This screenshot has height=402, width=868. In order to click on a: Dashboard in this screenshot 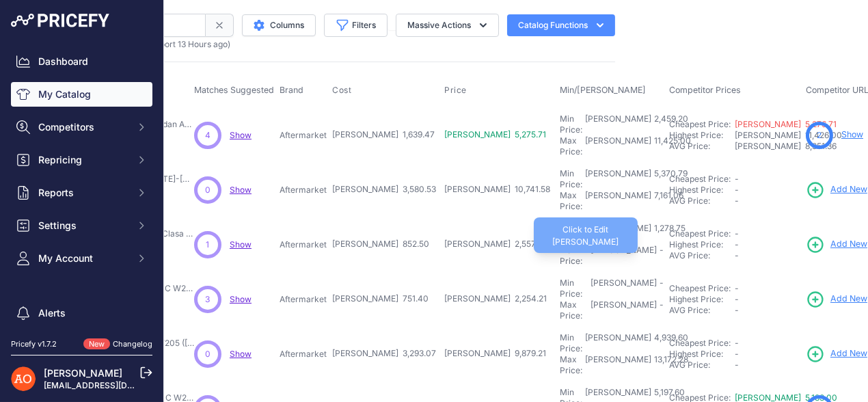, I will do `click(81, 62)`.